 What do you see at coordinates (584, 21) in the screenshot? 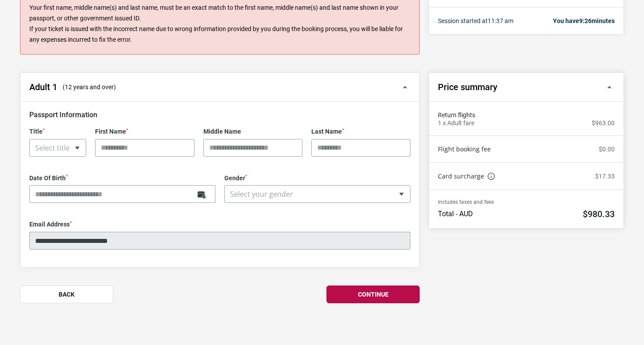
I see `p: You have minutes` at bounding box center [584, 21].